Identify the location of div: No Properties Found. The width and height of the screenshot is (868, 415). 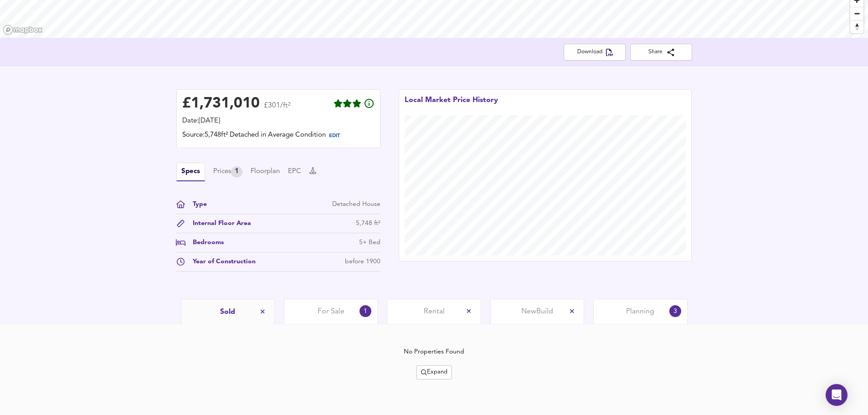
(433, 352).